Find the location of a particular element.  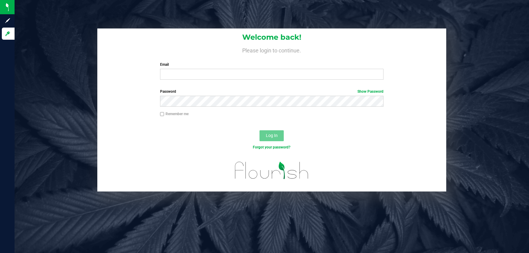

label: Remember me is located at coordinates (174, 114).